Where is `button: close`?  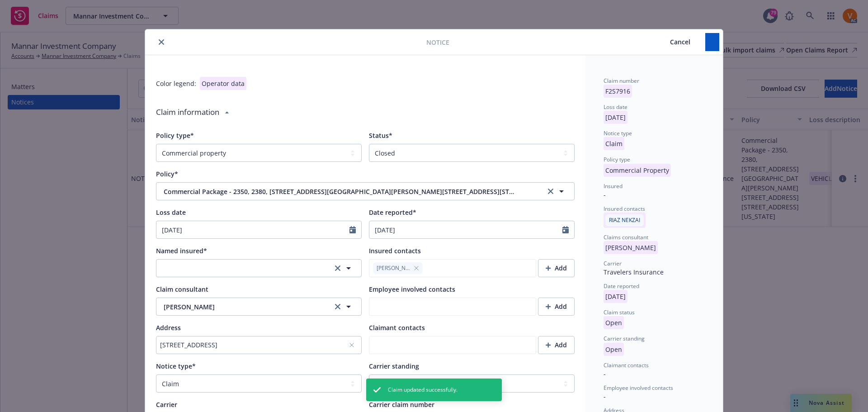 button: close is located at coordinates (161, 42).